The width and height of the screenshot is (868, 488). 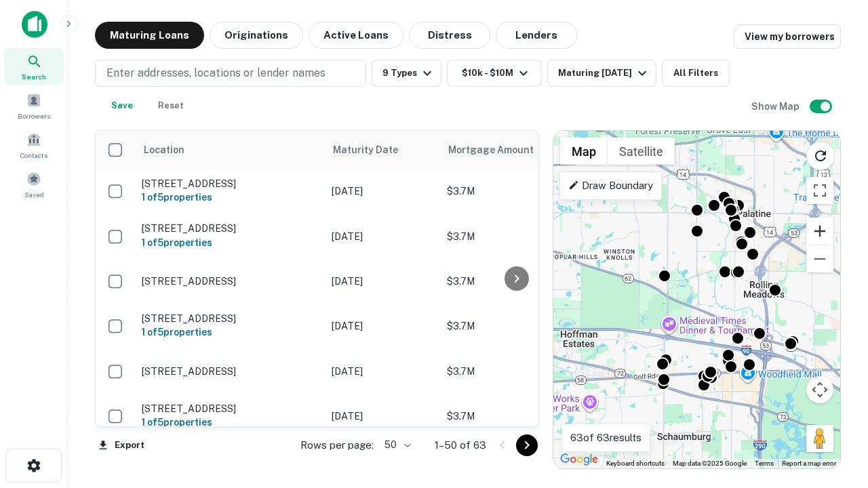 I want to click on a: Saved, so click(x=34, y=184).